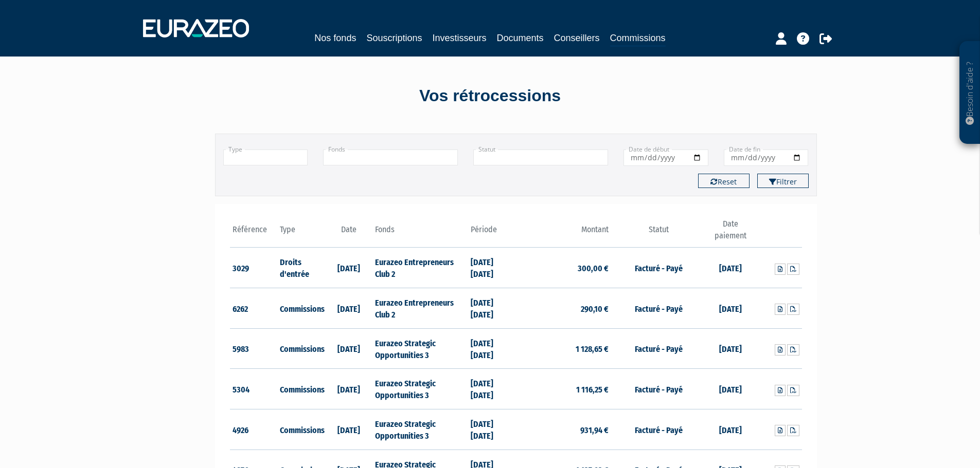  Describe the element at coordinates (301, 233) in the screenshot. I see `th: Type` at that location.